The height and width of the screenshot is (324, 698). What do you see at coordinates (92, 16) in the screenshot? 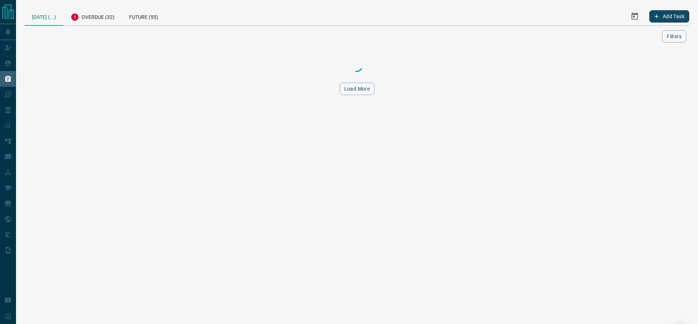
I see `div: Overdue (32)` at bounding box center [92, 16].